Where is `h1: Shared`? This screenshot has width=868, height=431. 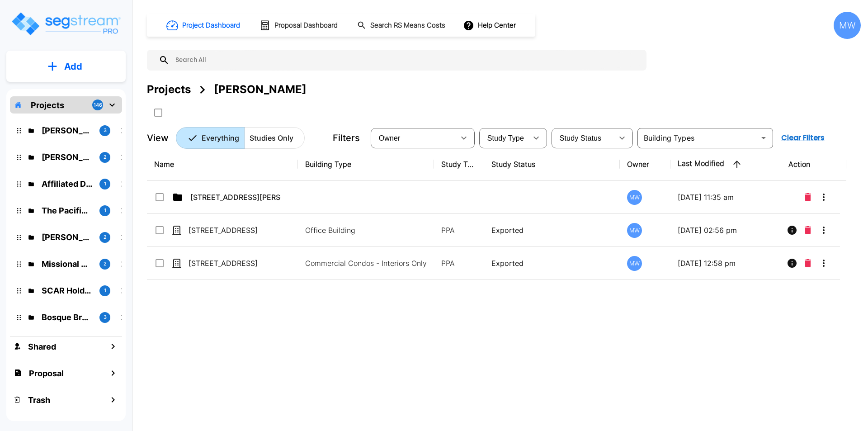
h1: Shared is located at coordinates (42, 346).